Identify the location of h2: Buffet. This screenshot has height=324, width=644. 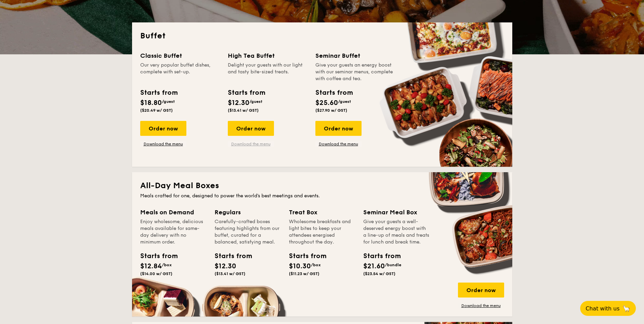
(322, 36).